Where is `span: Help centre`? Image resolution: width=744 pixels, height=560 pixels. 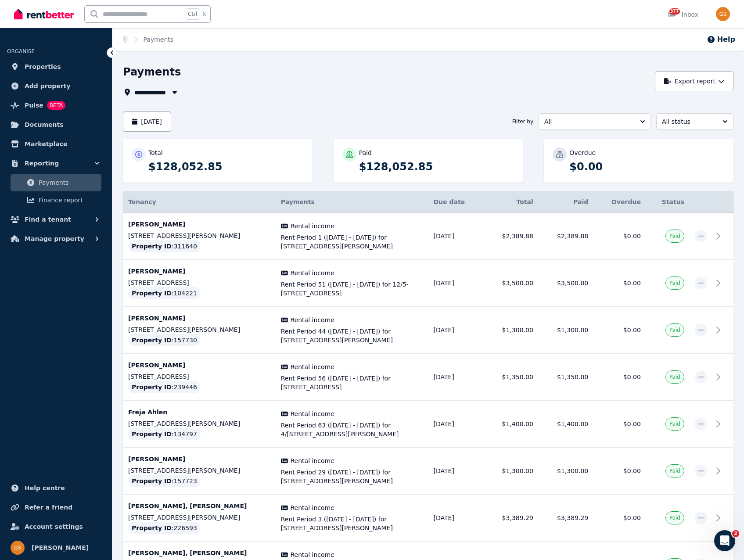 span: Help centre is located at coordinates (45, 488).